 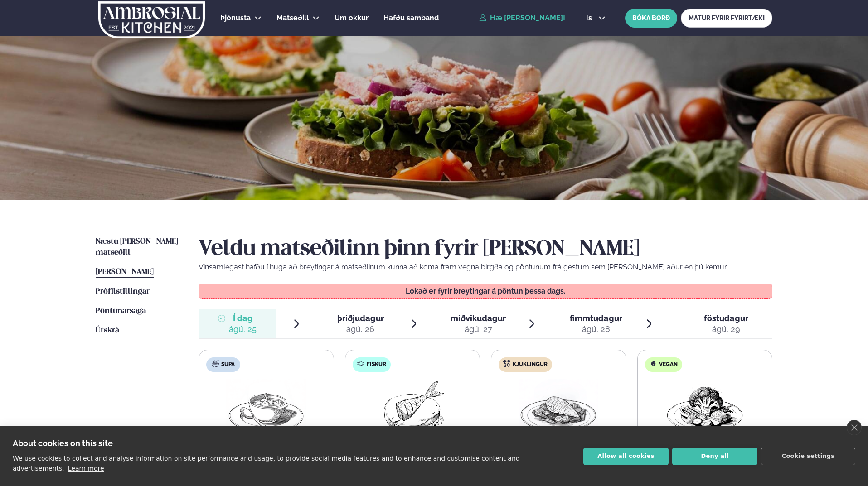 I want to click on span: þriðjudagur, so click(x=360, y=318).